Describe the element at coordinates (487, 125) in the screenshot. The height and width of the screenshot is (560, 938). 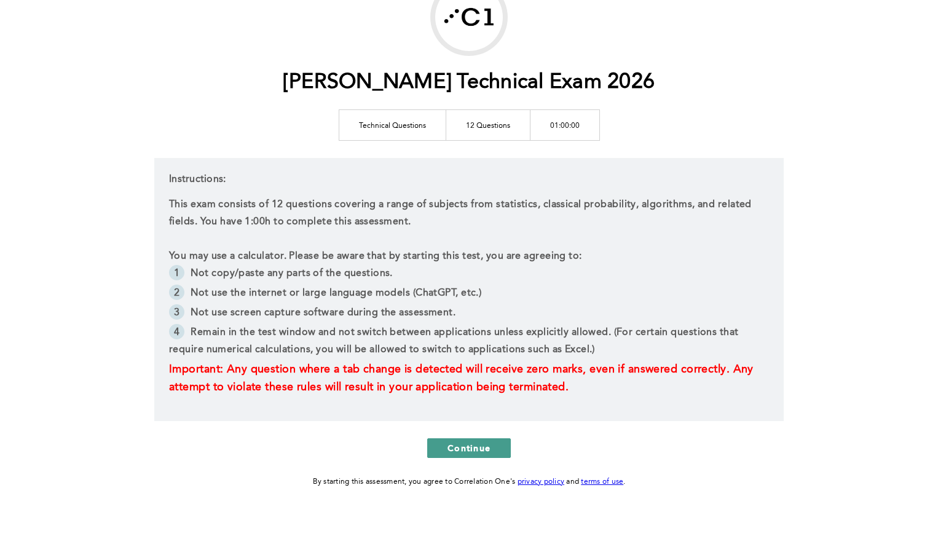
I see `td: 12 Questions` at that location.